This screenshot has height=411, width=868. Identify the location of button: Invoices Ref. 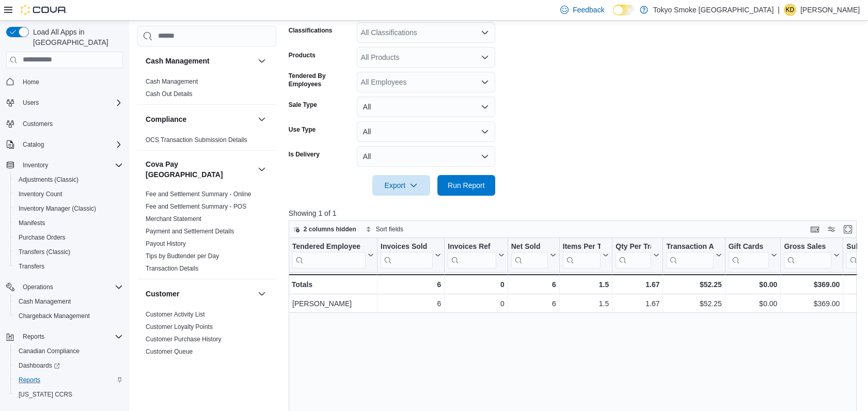
(475, 254).